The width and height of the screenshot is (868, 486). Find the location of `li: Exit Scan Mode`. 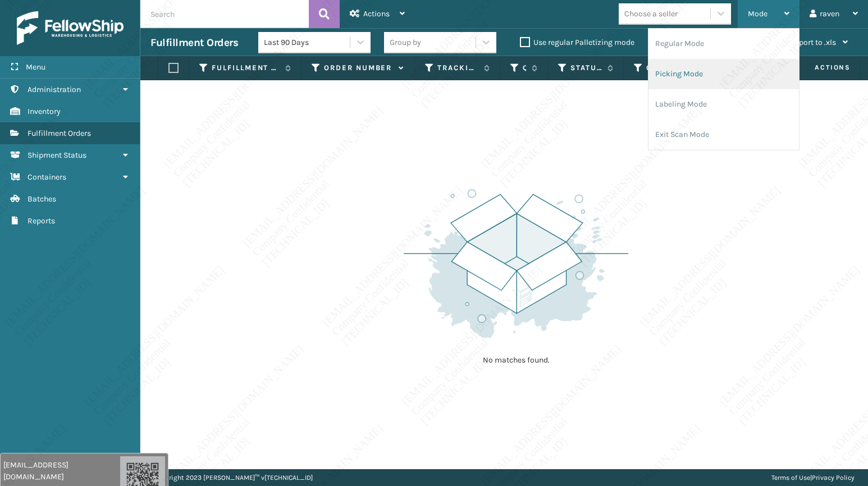

li: Exit Scan Mode is located at coordinates (724, 135).